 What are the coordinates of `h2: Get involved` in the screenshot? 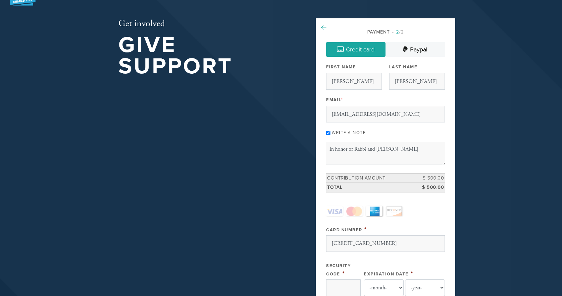 It's located at (206, 24).